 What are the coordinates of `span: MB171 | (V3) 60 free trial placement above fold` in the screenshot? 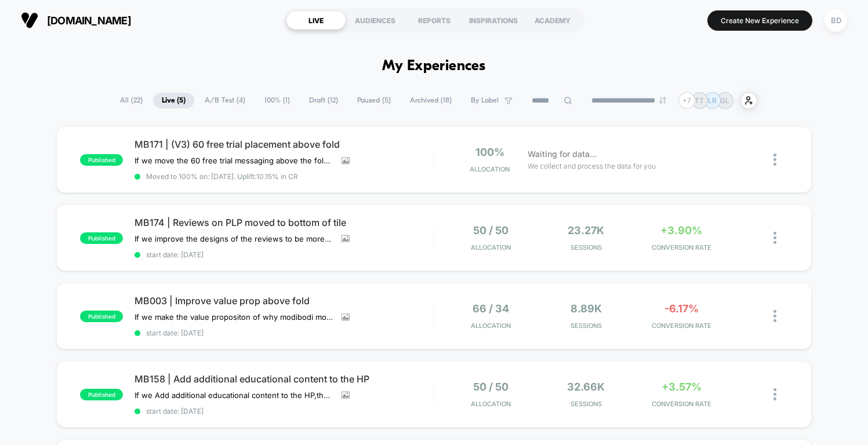 It's located at (283, 144).